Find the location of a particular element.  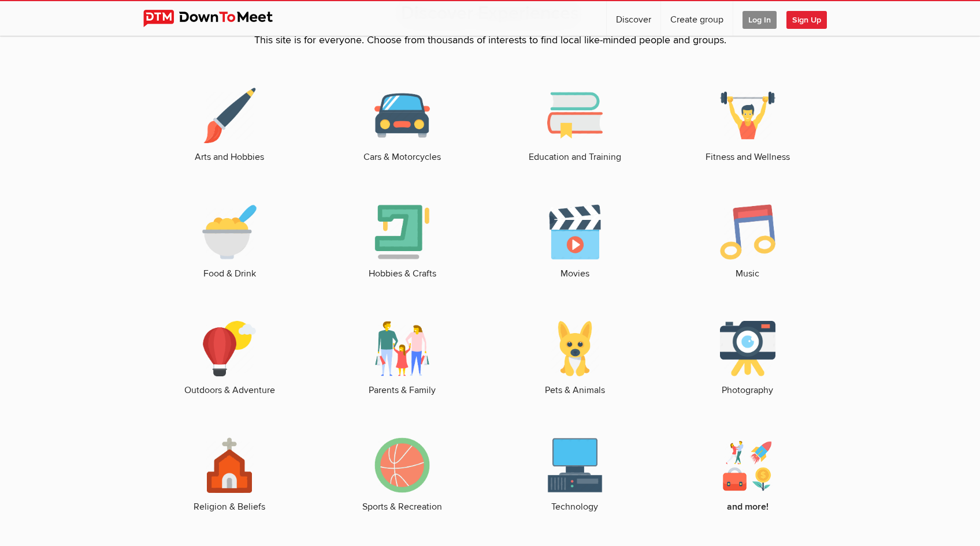

img: DownToMeet is located at coordinates (217, 18).